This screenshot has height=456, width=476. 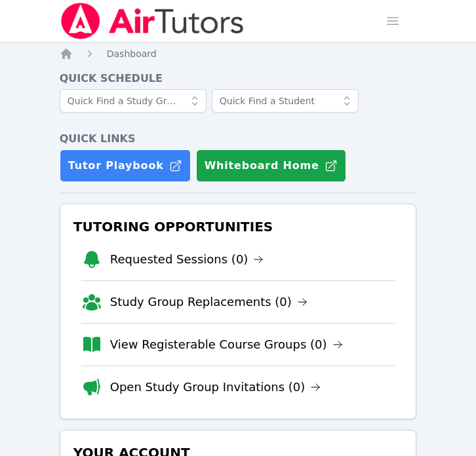 I want to click on input: Quick Find a Study Group, so click(x=133, y=101).